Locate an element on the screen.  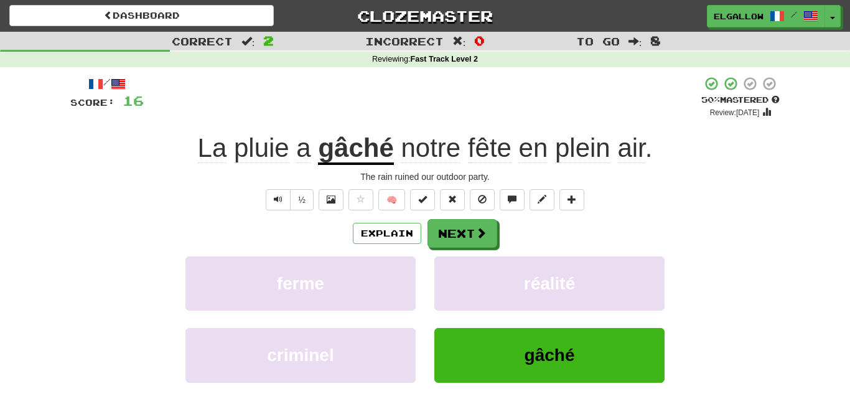
a: Clozemaster is located at coordinates (424, 16).